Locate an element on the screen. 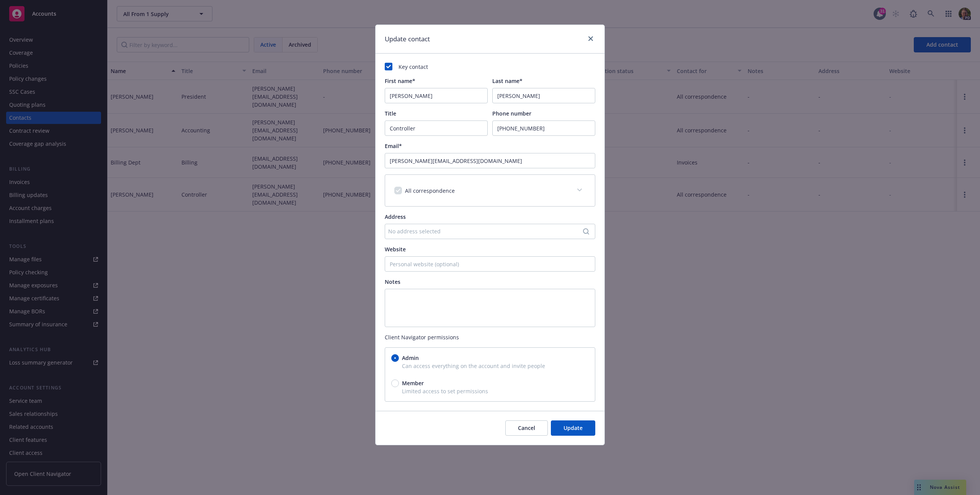 This screenshot has width=980, height=495. button: Update is located at coordinates (573, 428).